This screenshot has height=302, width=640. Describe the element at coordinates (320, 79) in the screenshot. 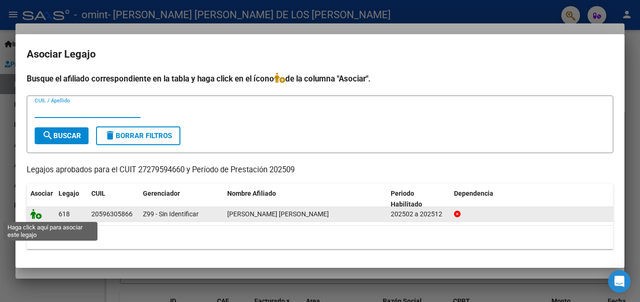

I see `h4: Busque el afiliado correspondiente en la tabla y haga click en el ícono de la columna "Asociar".` at that location.